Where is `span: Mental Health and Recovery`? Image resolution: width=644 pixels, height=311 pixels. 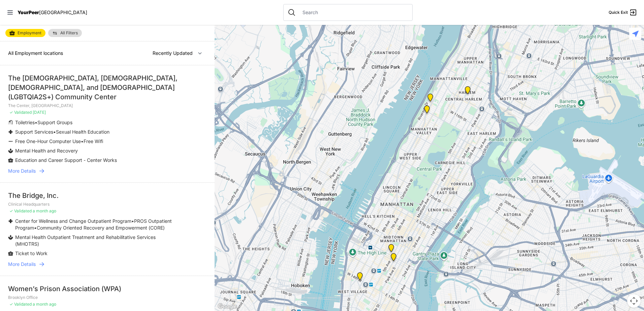
span: Mental Health and Recovery is located at coordinates (47, 150).